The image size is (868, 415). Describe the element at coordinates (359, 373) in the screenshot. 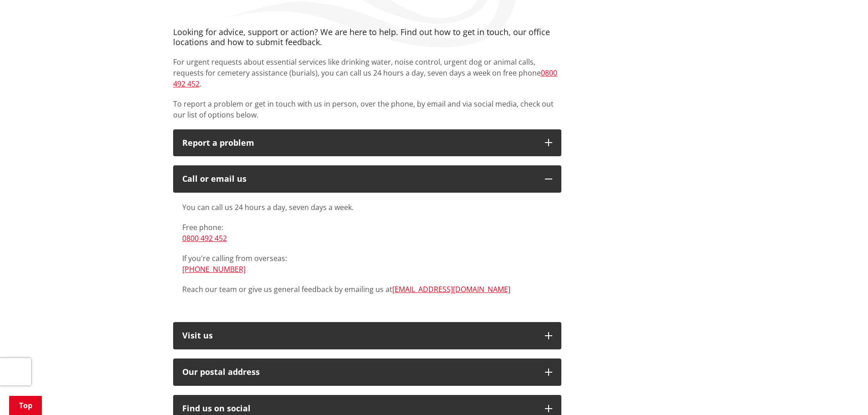

I see `h2: Our postal address` at that location.